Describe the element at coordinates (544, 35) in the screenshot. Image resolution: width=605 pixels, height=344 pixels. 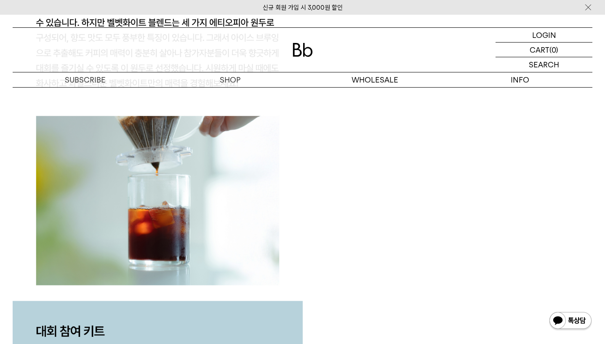
I see `a: LOGIN` at that location.